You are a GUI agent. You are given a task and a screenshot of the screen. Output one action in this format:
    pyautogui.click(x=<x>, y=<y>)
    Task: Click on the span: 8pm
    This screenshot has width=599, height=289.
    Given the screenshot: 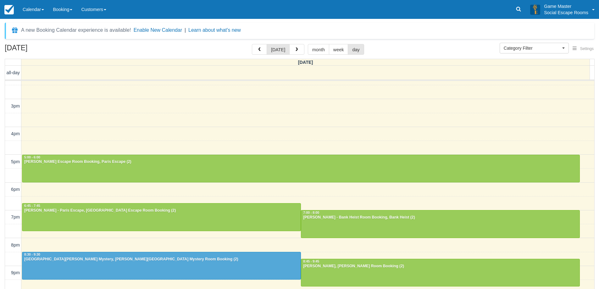 What is the action you would take?
    pyautogui.click(x=15, y=245)
    